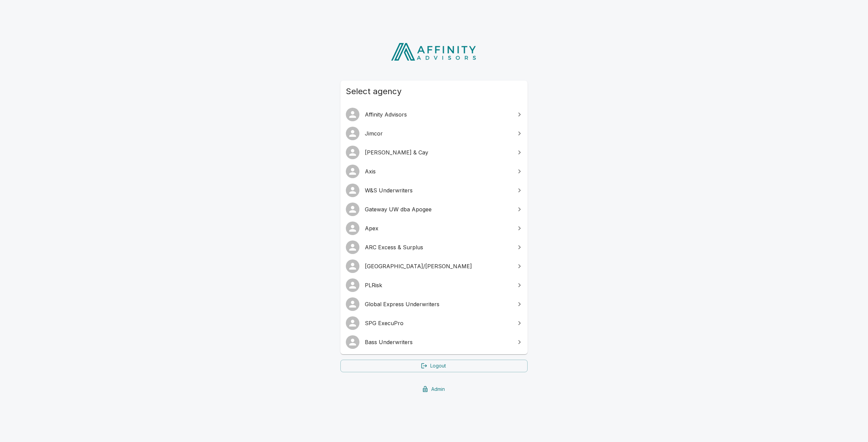 The height and width of the screenshot is (442, 868). What do you see at coordinates (434, 342) in the screenshot?
I see `a: Bass Underwriters` at bounding box center [434, 342].